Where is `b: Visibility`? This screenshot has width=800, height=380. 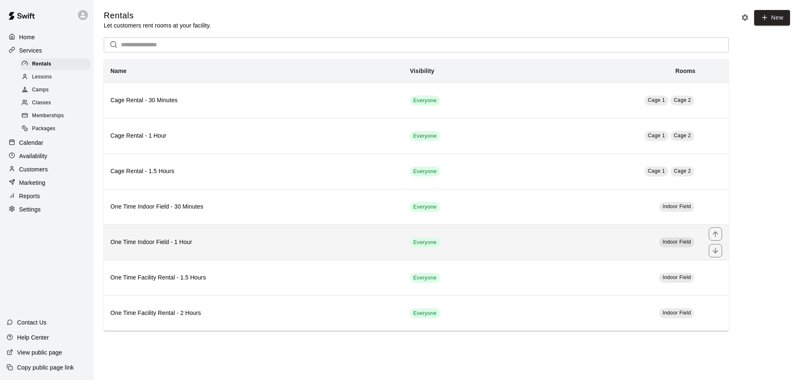 b: Visibility is located at coordinates (422, 71).